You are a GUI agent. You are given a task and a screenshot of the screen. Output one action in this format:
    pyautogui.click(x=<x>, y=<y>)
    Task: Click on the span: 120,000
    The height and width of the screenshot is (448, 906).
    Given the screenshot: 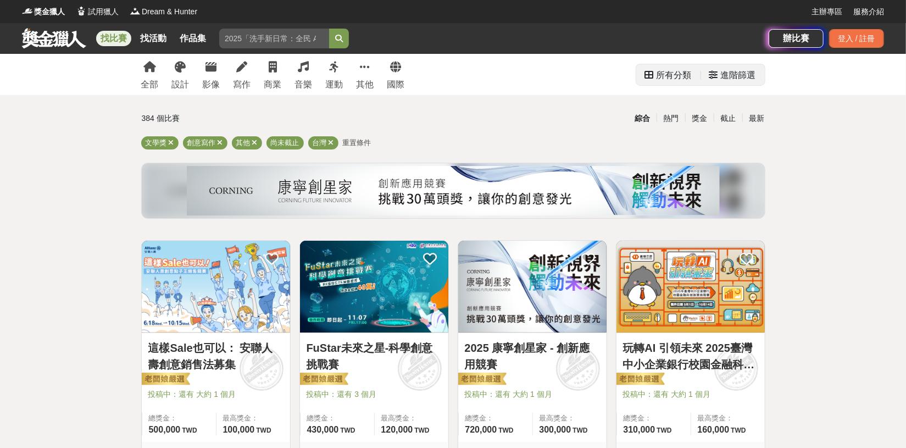 What is the action you would take?
    pyautogui.click(x=397, y=429)
    